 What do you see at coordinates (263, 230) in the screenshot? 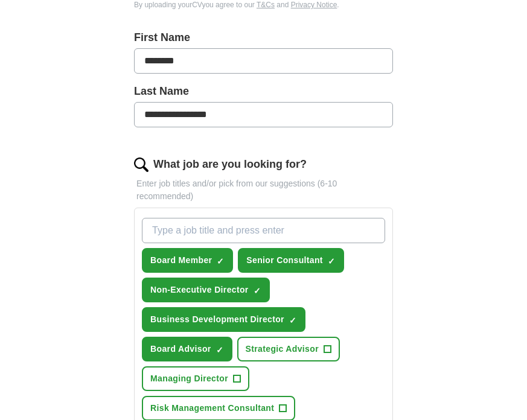
I see `input: Type a job title and press enter` at bounding box center [263, 230].